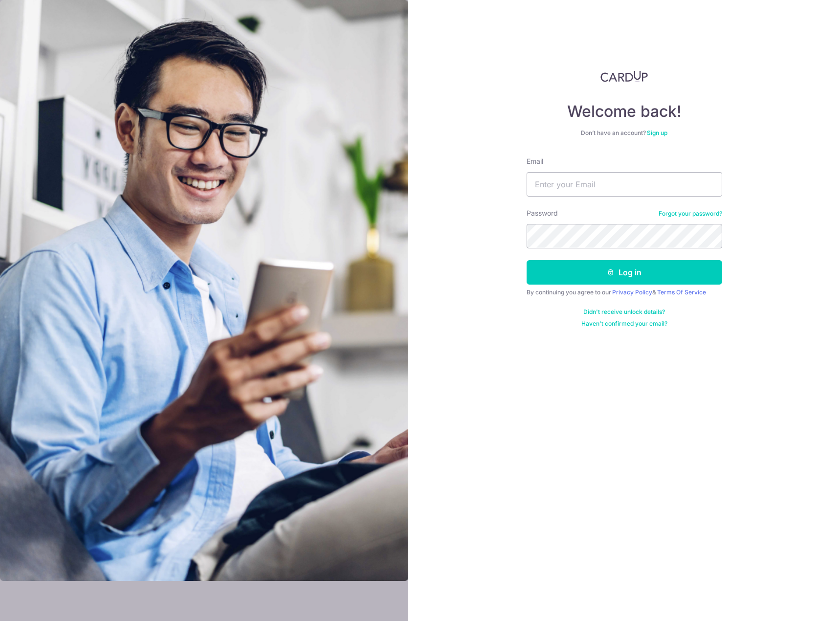 This screenshot has width=840, height=621. I want to click on button: Log in, so click(624, 273).